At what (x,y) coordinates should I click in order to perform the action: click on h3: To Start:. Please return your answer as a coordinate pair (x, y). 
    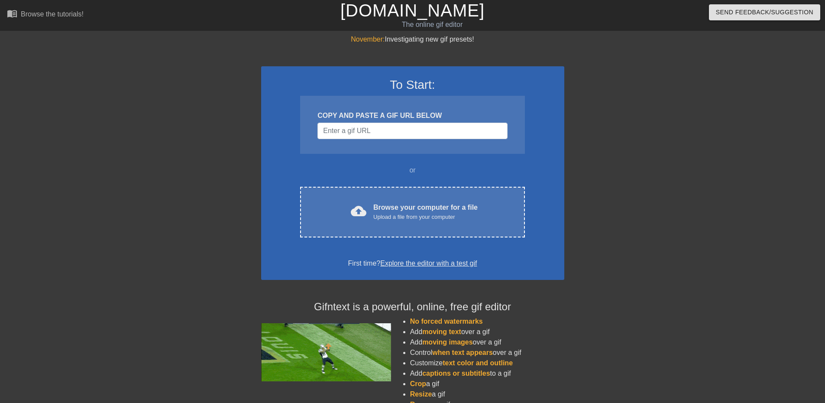
    Looking at the image, I should click on (413, 85).